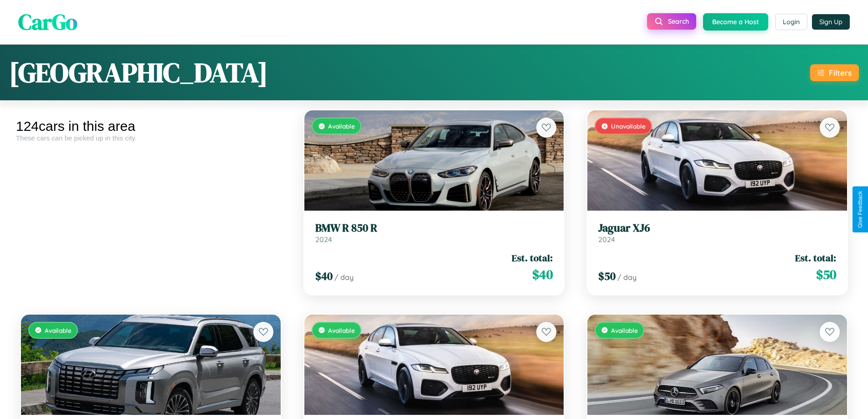 The width and height of the screenshot is (868, 419). What do you see at coordinates (791, 22) in the screenshot?
I see `button: Login` at bounding box center [791, 22].